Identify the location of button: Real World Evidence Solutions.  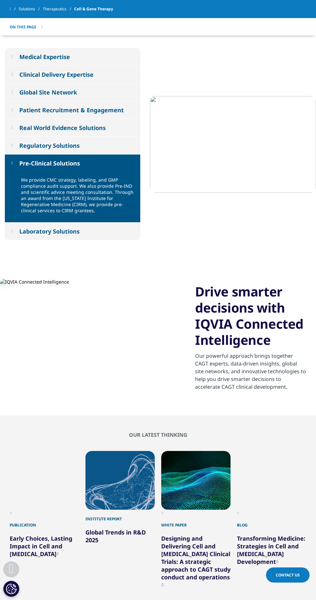
(73, 128).